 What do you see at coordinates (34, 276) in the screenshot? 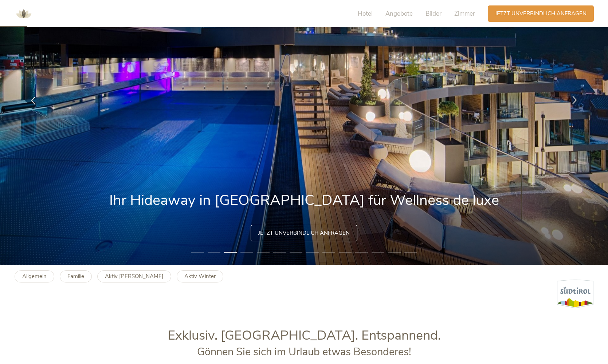
I see `b: Allgemein` at bounding box center [34, 276].